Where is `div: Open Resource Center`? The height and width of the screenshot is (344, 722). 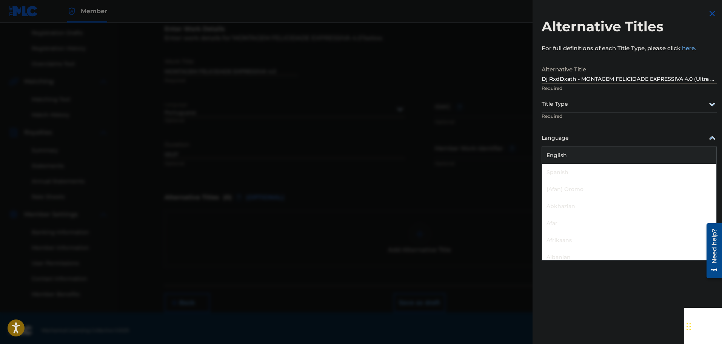
div: Open Resource Center is located at coordinates (13, 40).